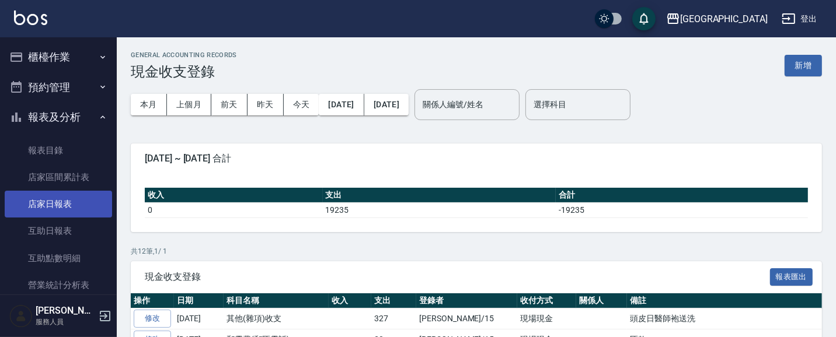  I want to click on a: 店家日報表, so click(58, 204).